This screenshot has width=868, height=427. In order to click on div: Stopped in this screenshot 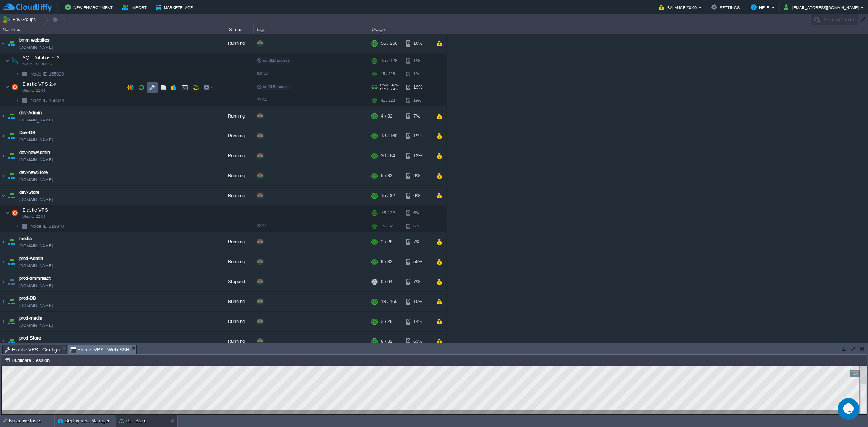, I will do `click(235, 282)`.